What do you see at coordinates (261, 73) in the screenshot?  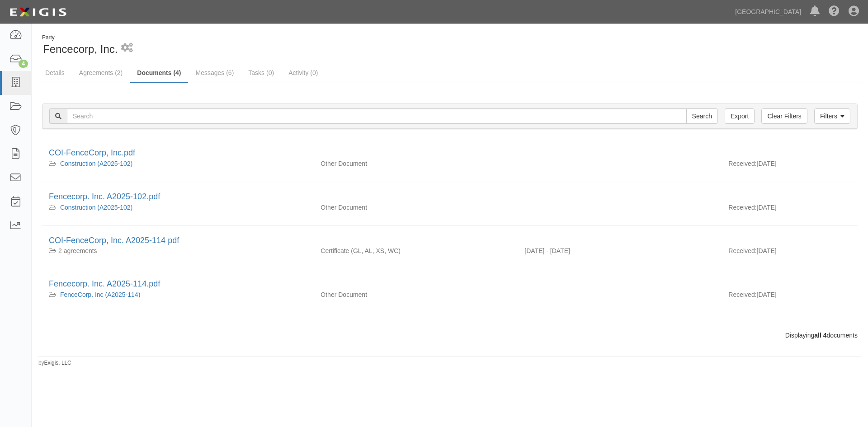 I see `a: Tasks (0)` at bounding box center [261, 73].